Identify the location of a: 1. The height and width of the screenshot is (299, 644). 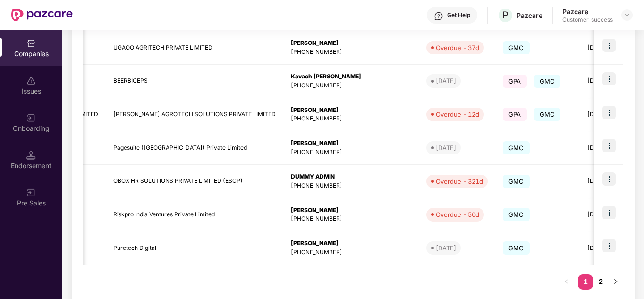
(585, 281).